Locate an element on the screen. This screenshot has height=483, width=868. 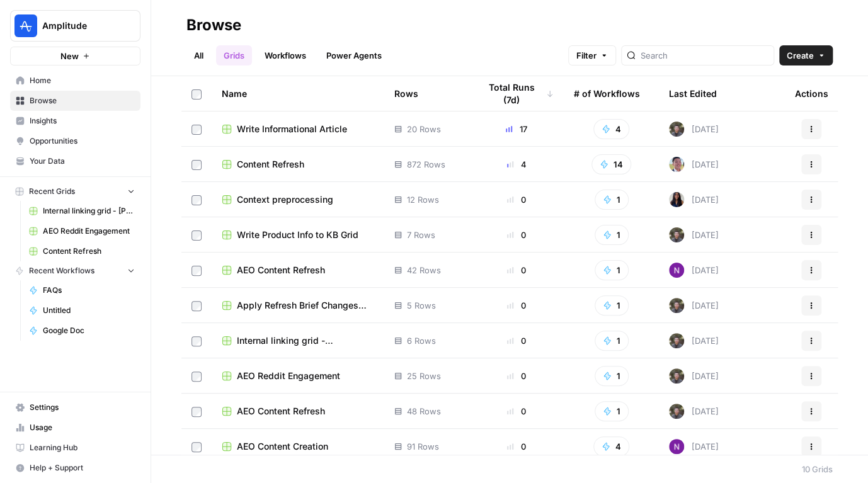
span: Learning Hub is located at coordinates (82, 448).